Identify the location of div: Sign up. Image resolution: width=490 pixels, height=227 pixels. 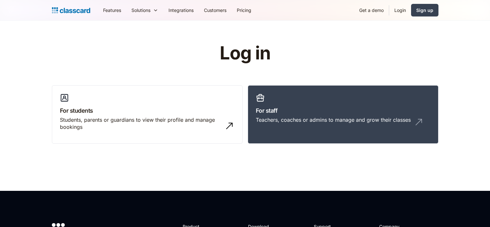
(425, 10).